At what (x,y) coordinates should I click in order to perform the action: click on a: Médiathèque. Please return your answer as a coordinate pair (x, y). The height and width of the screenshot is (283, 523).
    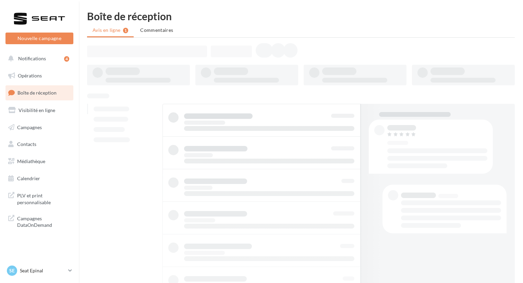
    Looking at the image, I should click on (39, 161).